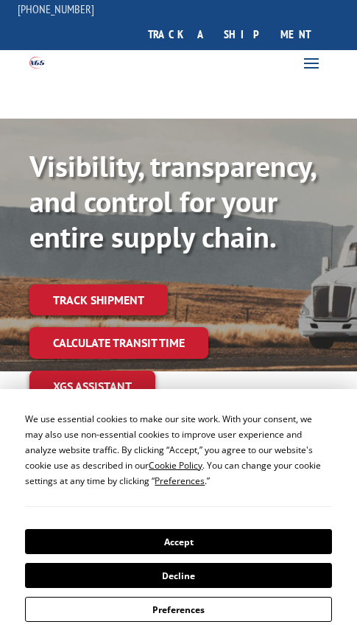  I want to click on button: Preferences, so click(178, 609).